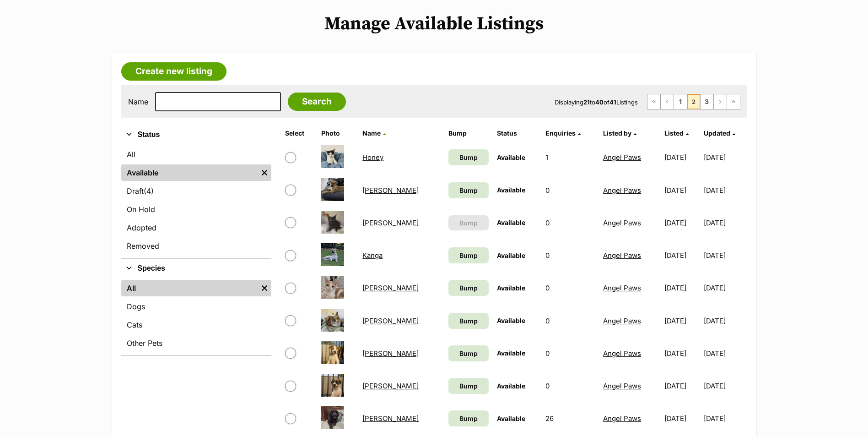  I want to click on strong: 40, so click(599, 103).